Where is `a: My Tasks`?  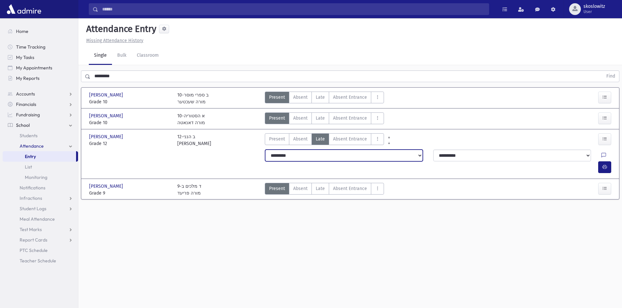
a: My Tasks is located at coordinates (40, 57).